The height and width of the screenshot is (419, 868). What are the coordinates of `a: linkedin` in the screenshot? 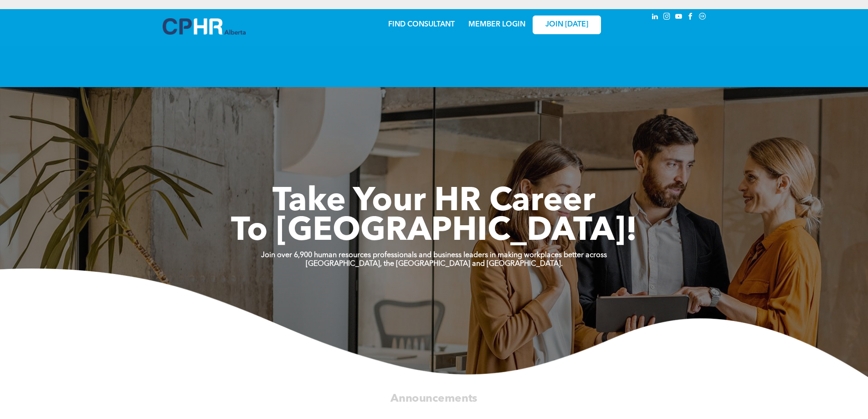 It's located at (655, 17).